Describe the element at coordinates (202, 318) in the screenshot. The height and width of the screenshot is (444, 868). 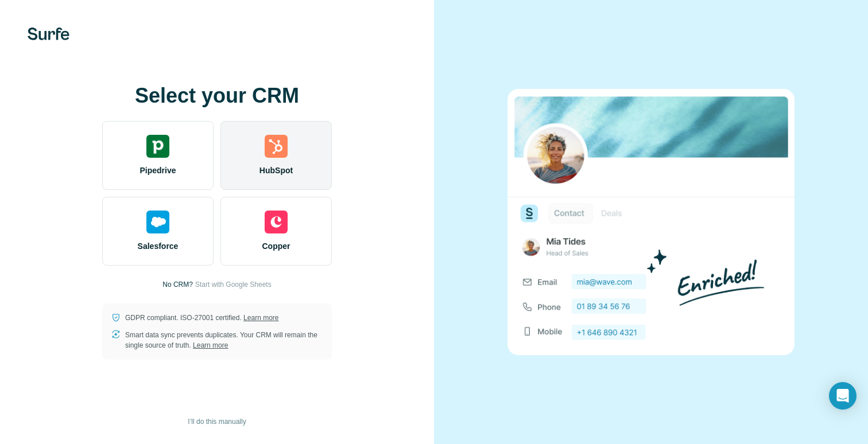
I see `p: GDPR compliant. ISO-27001 certified.` at that location.